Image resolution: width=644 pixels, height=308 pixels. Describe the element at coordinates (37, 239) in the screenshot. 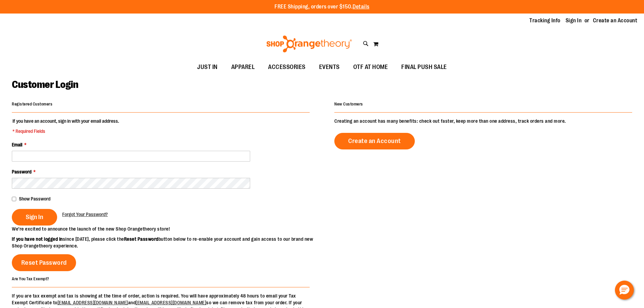

I see `strong: If you have not logged in` at that location.